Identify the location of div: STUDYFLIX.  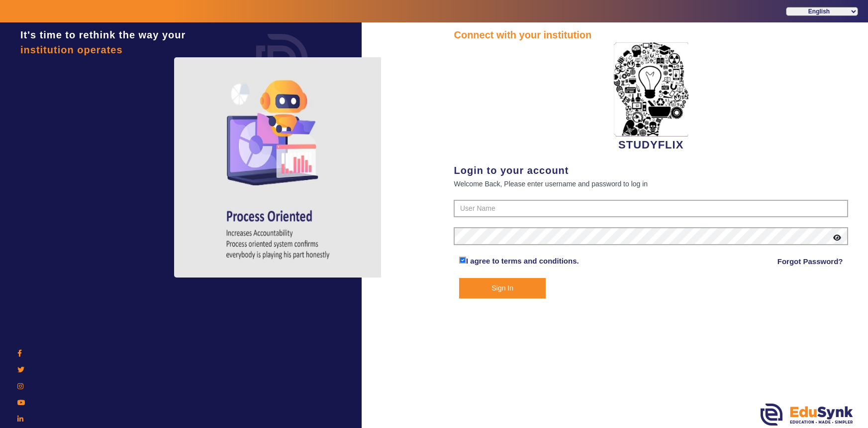
(651, 98).